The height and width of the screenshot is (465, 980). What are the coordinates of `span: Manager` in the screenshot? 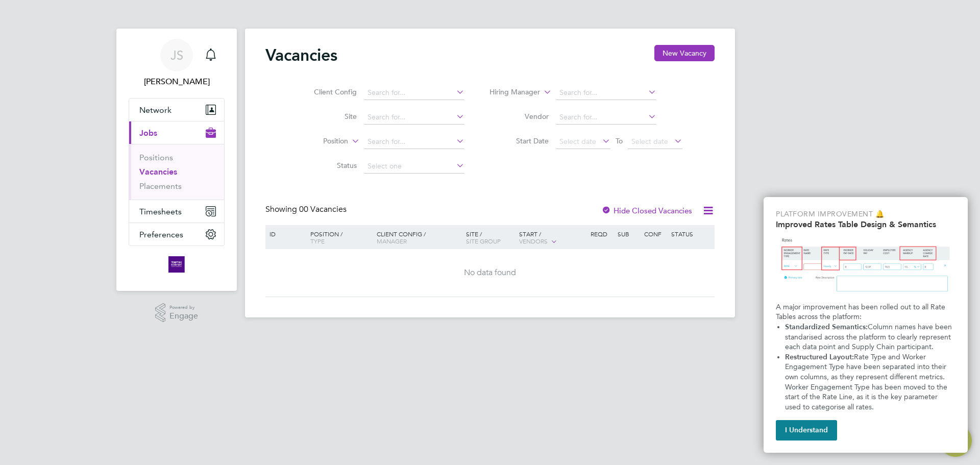 It's located at (392, 241).